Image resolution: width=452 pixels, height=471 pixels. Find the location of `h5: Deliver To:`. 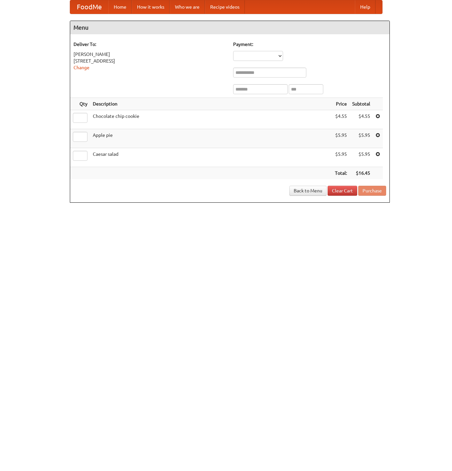

h5: Deliver To: is located at coordinates (150, 44).